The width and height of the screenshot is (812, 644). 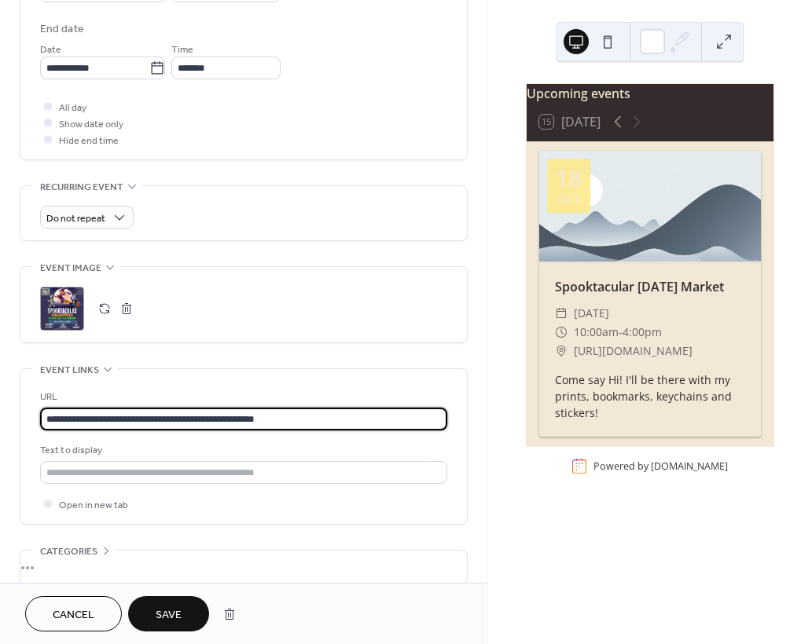 I want to click on span: Recurring event, so click(x=82, y=187).